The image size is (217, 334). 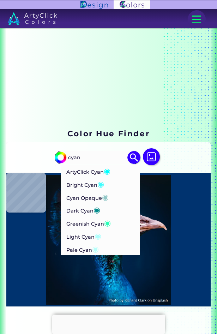 I want to click on p: ArtyClick Cyan, so click(x=88, y=171).